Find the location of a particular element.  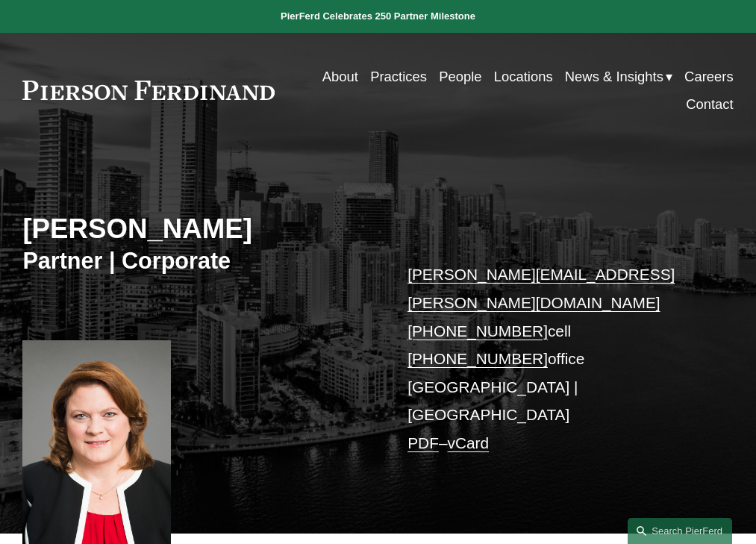

a: folder dropdown is located at coordinates (619, 76).